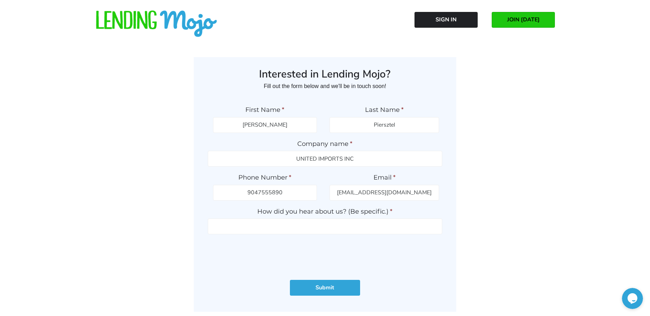 Image resolution: width=650 pixels, height=316 pixels. Describe the element at coordinates (384, 177) in the screenshot. I see `label: Email` at that location.